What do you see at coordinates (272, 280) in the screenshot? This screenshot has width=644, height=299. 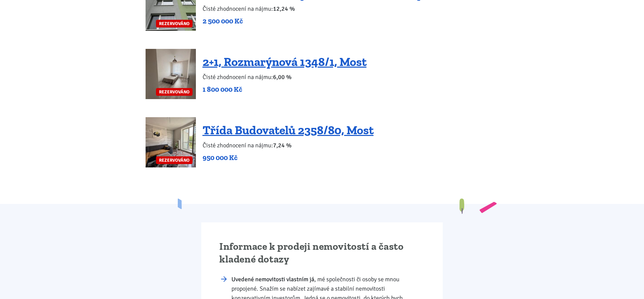 I see `strong: Uvedené nemovitosti vlastním já` at bounding box center [272, 280].